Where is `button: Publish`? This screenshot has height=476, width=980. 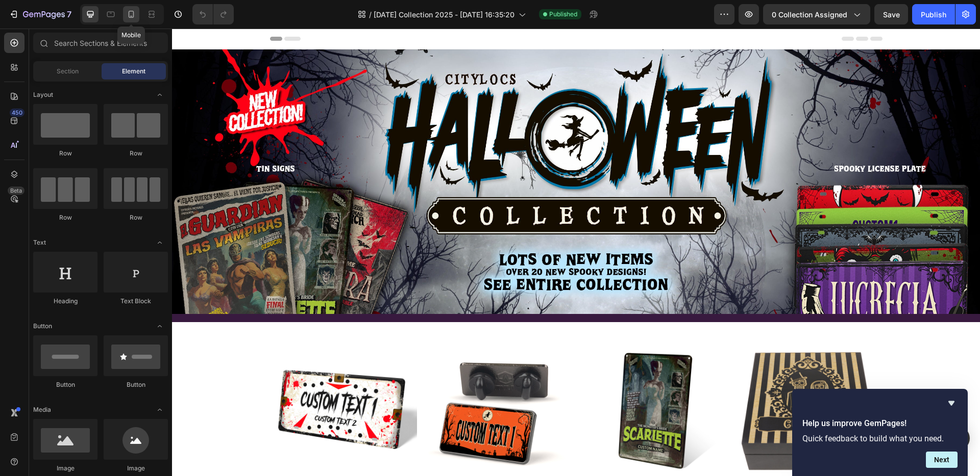 button: Publish is located at coordinates (934, 15).